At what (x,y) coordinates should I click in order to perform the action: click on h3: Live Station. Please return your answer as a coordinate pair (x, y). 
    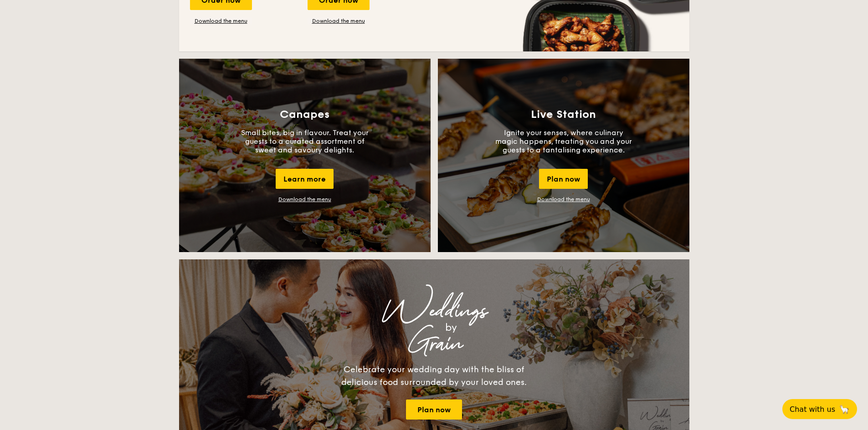
    Looking at the image, I should click on (563, 115).